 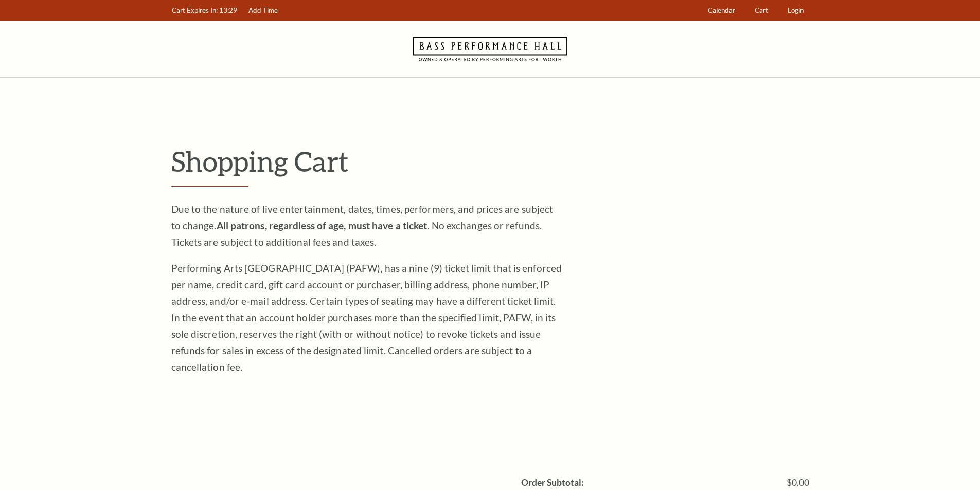 I want to click on span: Due to the nature of live entertainment, dates, times, performers, and prices are subject to chan..., so click(x=362, y=225).